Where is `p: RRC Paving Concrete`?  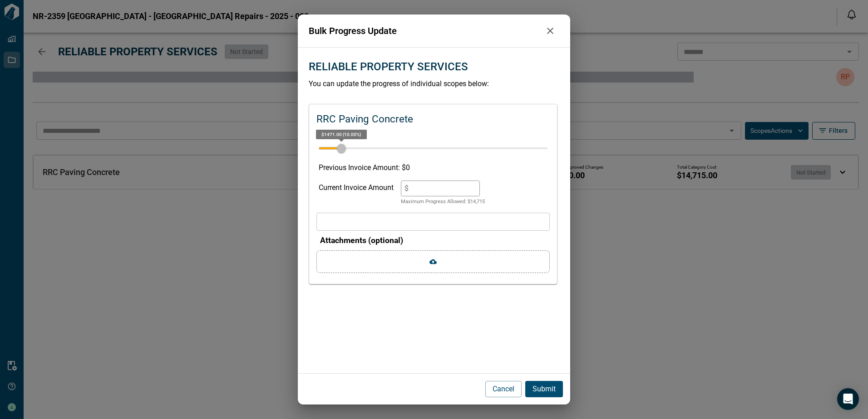
p: RRC Paving Concrete is located at coordinates (365, 119).